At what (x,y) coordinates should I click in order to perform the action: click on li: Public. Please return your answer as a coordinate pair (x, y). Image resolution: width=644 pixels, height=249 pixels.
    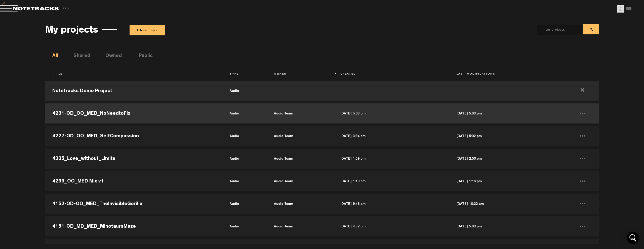
    Looking at the image, I should click on (144, 56).